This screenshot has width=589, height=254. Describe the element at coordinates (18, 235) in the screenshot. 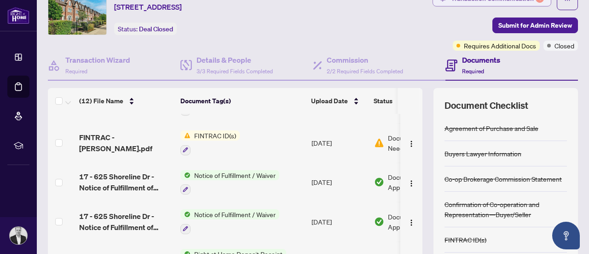

I see `img: Profile Icon` at that location.